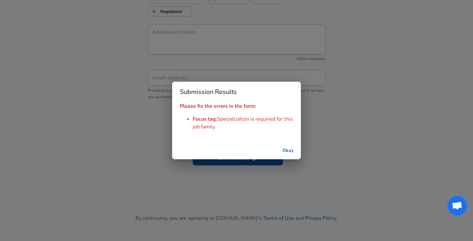  Describe the element at coordinates (237, 92) in the screenshot. I see `h2: Submission Results` at that location.